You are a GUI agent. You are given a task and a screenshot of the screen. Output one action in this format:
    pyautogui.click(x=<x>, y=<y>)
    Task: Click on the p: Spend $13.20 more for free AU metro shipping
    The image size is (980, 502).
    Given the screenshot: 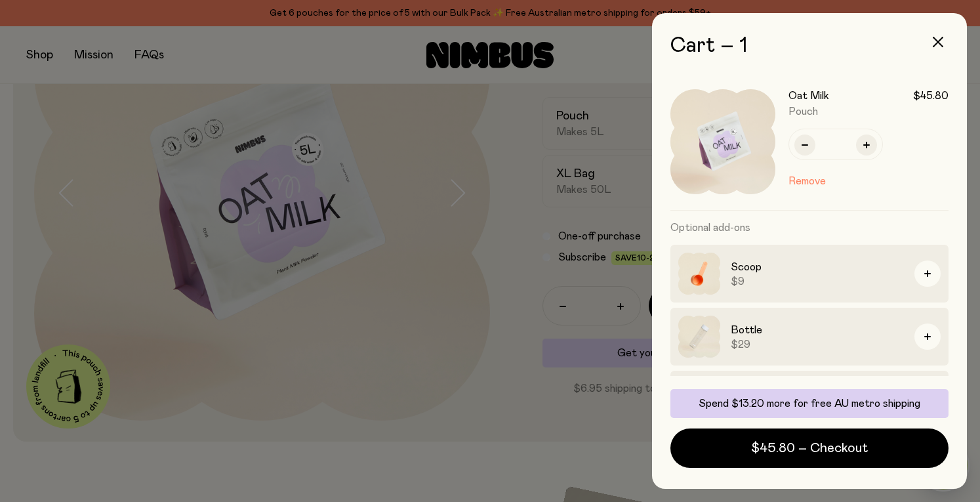 What is the action you would take?
    pyautogui.click(x=809, y=404)
    